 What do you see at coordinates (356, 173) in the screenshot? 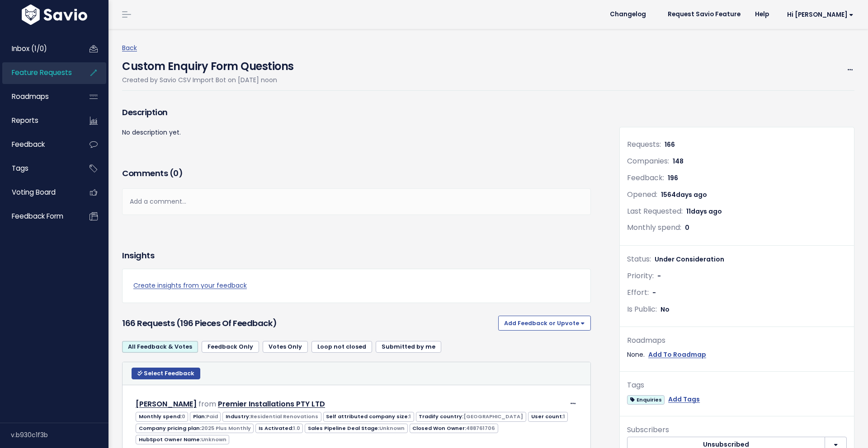
I see `h3: Comments ( )` at bounding box center [356, 173].